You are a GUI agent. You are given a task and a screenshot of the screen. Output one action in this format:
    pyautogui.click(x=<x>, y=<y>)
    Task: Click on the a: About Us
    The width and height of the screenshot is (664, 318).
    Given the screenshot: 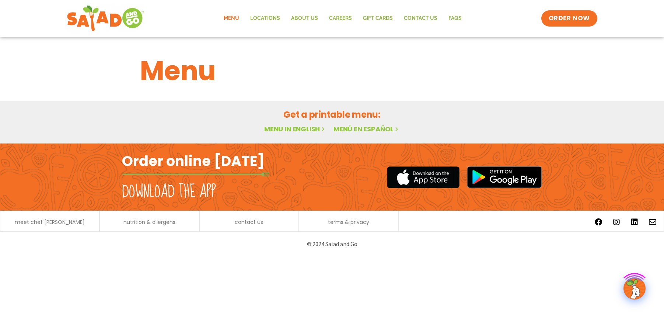 What is the action you would take?
    pyautogui.click(x=304, y=18)
    